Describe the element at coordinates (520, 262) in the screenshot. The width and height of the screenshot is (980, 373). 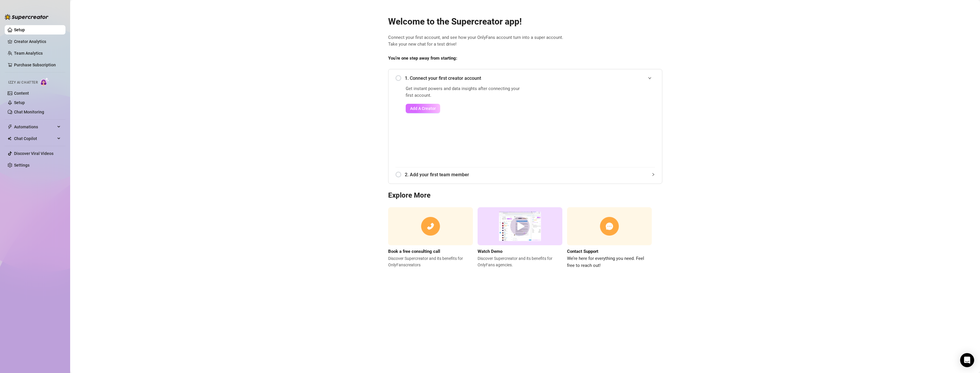
I see `span: Discover Supercreator and its benefits for OnlyFans agencies.` at that location.